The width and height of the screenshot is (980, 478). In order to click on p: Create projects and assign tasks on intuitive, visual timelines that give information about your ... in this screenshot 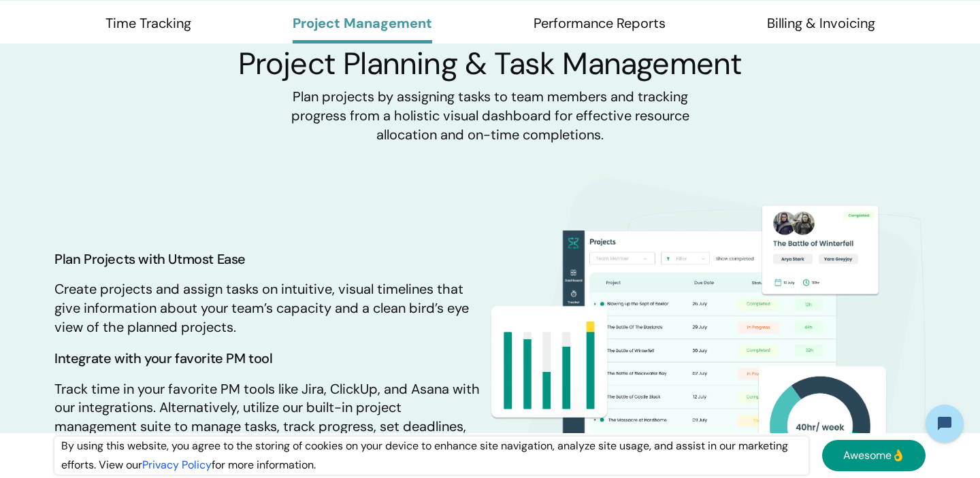, I will do `click(269, 309)`.